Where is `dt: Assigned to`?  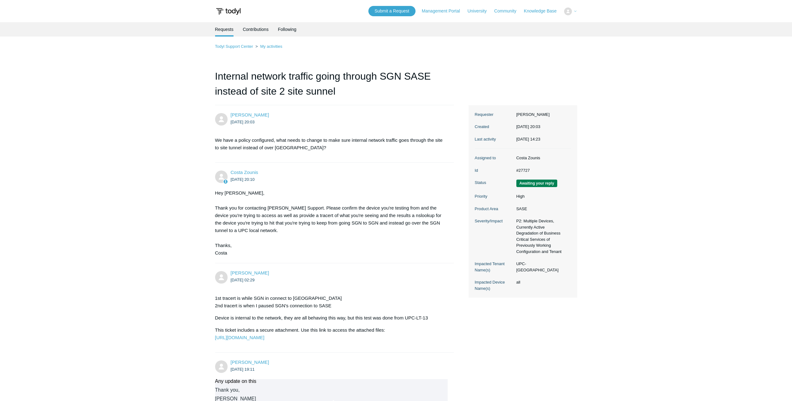 dt: Assigned to is located at coordinates (494, 158).